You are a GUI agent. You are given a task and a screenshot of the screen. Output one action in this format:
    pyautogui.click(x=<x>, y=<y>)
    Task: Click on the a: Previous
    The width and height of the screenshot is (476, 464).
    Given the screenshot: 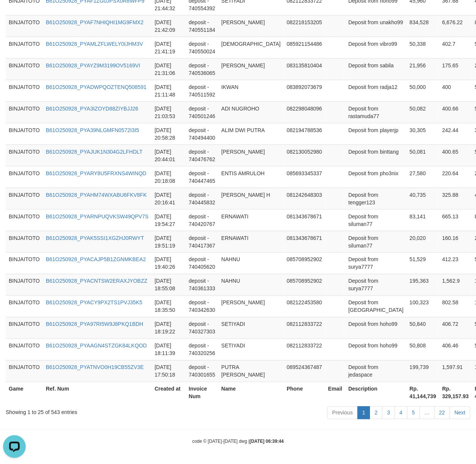 What is the action you would take?
    pyautogui.click(x=342, y=413)
    